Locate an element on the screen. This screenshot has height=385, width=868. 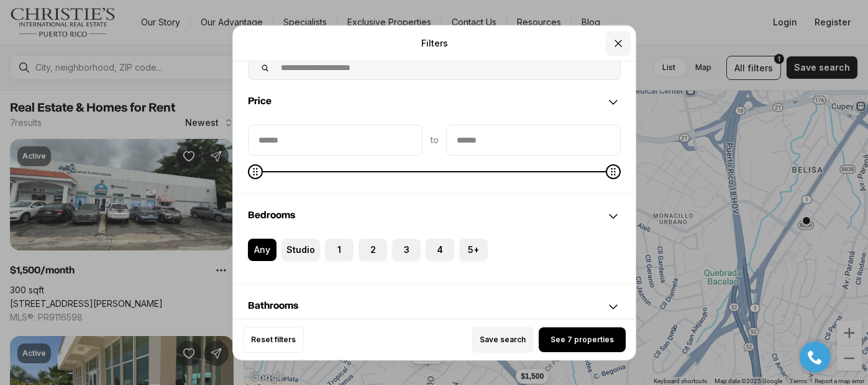
button: Close is located at coordinates (618, 43).